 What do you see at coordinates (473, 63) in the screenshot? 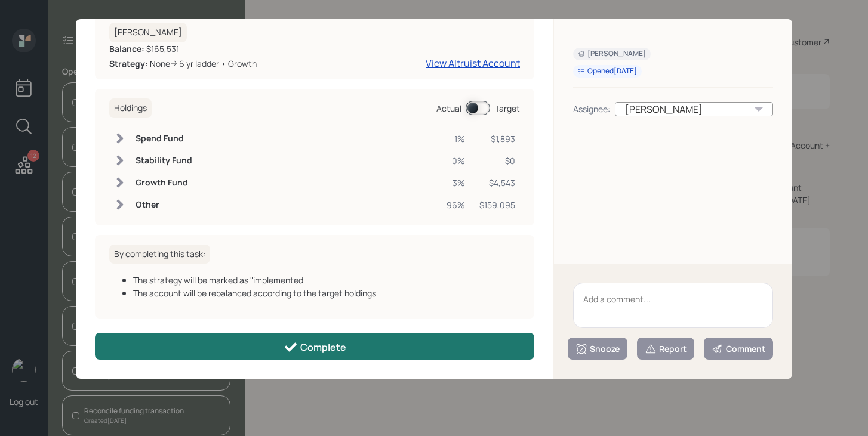
I see `div: View Altruist Account` at bounding box center [473, 63].